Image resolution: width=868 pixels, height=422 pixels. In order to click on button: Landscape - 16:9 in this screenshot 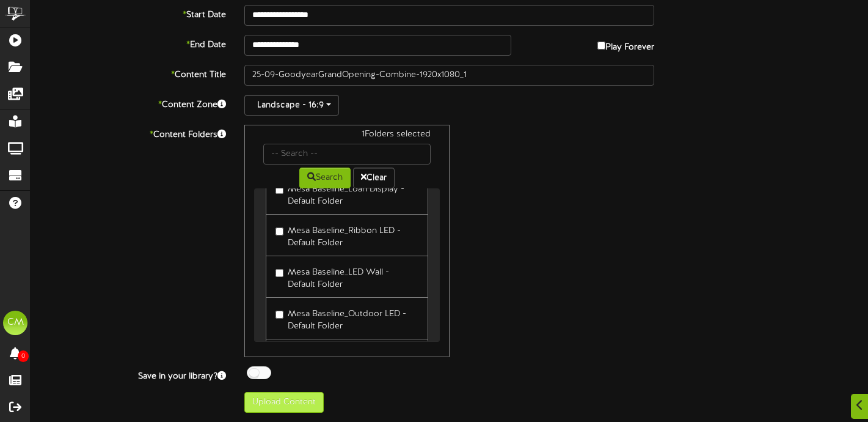, I will do `click(291, 105)`.